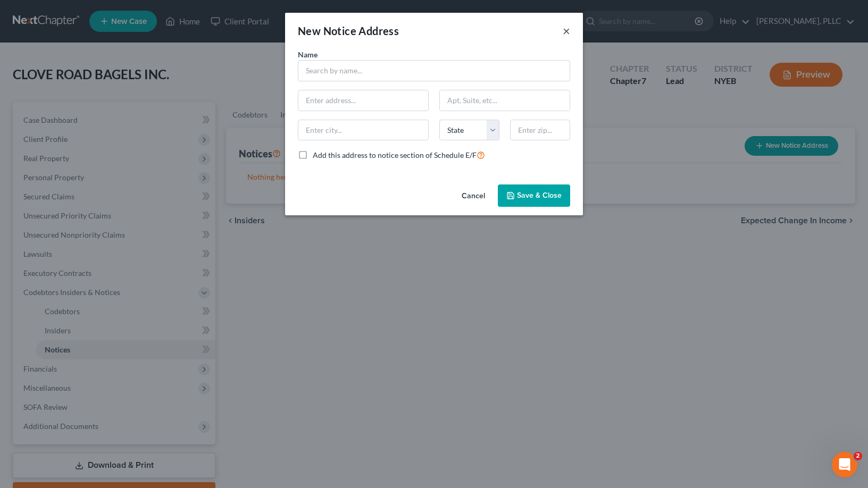 The height and width of the screenshot is (488, 868). What do you see at coordinates (363, 100) in the screenshot?
I see `input: Enter address...` at bounding box center [363, 100].